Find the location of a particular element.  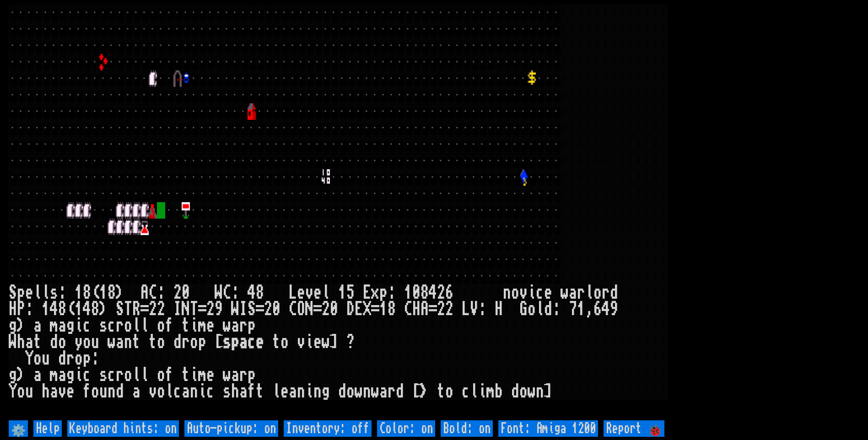

div: A is located at coordinates (145, 293).